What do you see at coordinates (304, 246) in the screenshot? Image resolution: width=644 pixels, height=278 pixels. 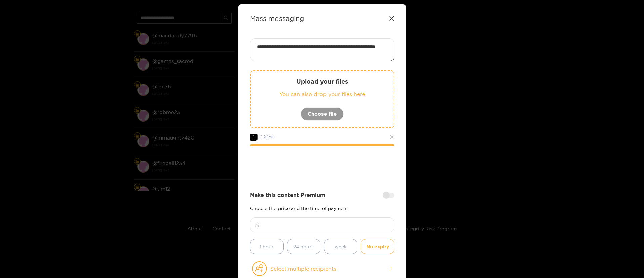 I see `button: 24 hours` at bounding box center [304, 246].